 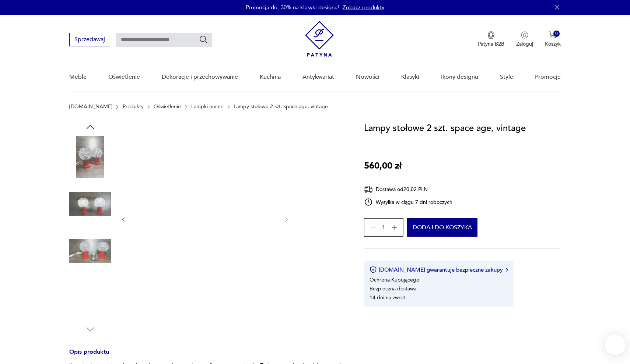 I want to click on img: Ikona strzałki w prawo, so click(x=507, y=270).